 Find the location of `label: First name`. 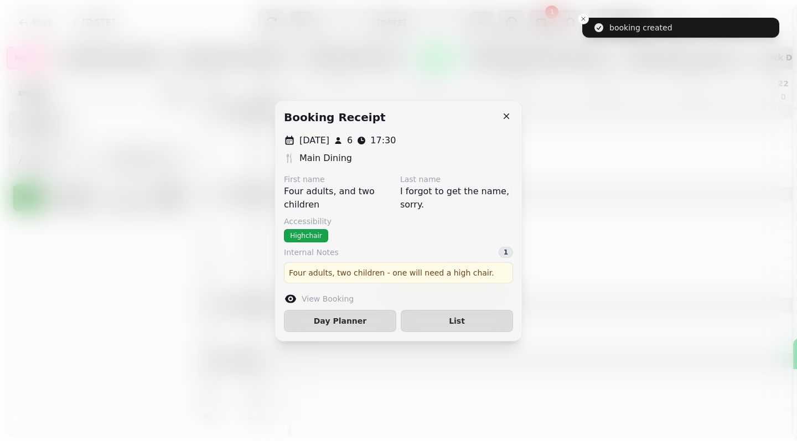

label: First name is located at coordinates (337, 179).